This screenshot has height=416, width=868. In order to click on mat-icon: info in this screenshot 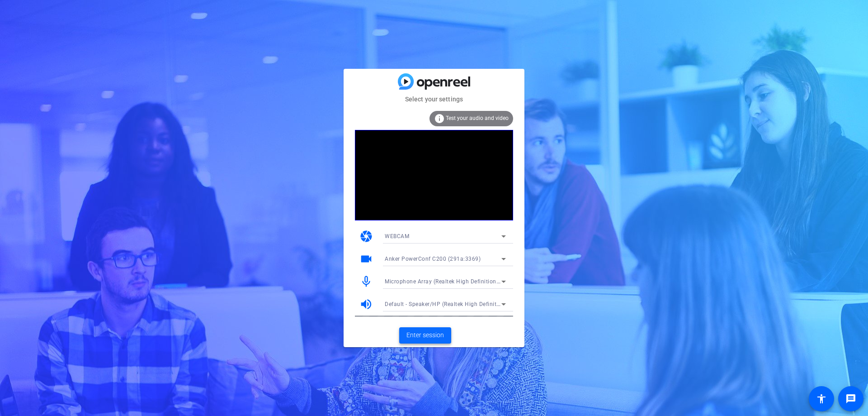, I will do `click(439, 118)`.